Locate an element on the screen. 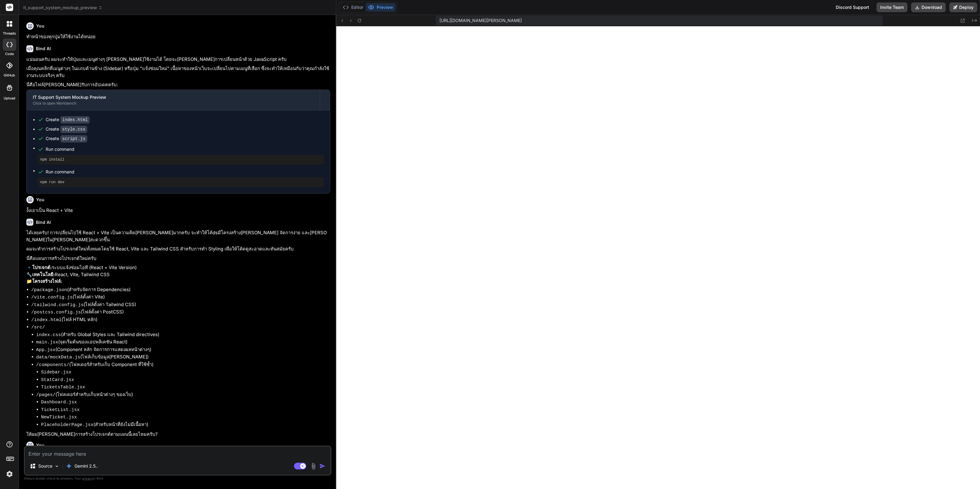  li: (จุดเริ่มต้นของแอปพลิเคชัน React) is located at coordinates (183, 343).